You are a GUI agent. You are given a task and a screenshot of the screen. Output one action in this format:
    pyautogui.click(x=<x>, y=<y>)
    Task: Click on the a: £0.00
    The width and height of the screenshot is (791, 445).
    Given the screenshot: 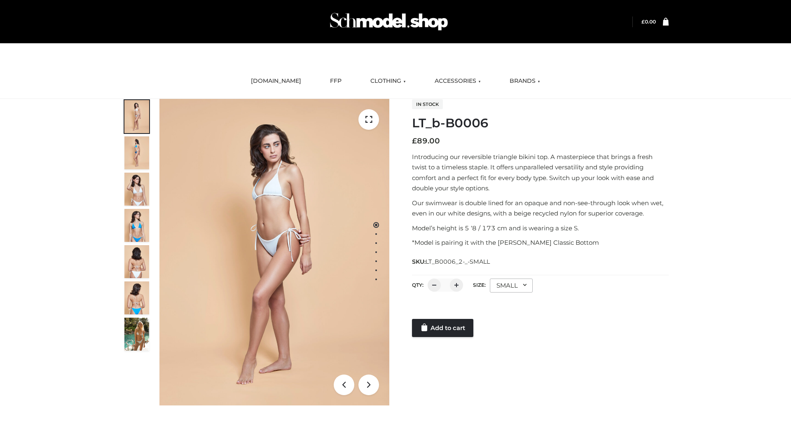 What is the action you would take?
    pyautogui.click(x=649, y=21)
    